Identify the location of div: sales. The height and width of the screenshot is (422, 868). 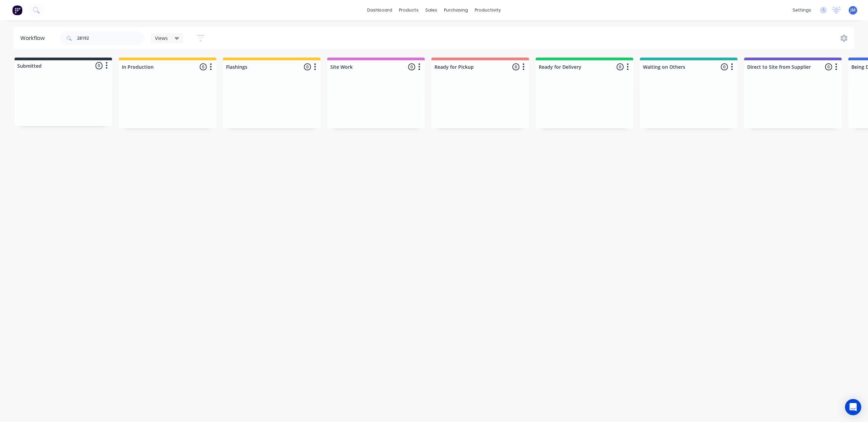
(431, 10).